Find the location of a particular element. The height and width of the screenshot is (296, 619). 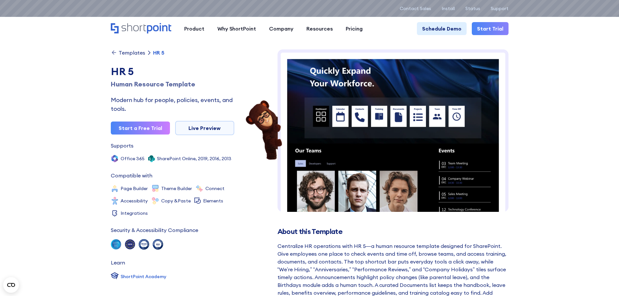

a: Product is located at coordinates (194, 29).